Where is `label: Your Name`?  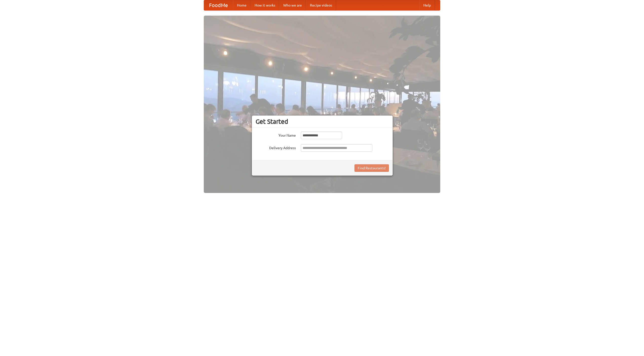 label: Your Name is located at coordinates (276, 134).